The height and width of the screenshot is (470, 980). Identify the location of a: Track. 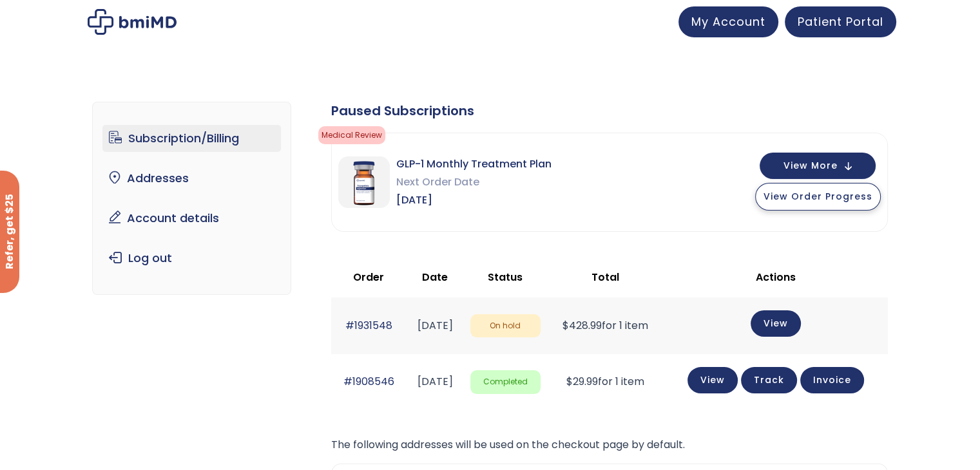
(769, 380).